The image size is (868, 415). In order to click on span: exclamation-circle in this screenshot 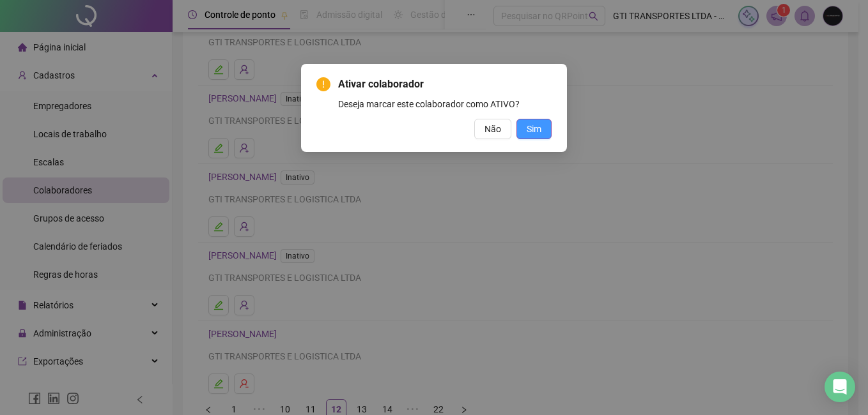, I will do `click(323, 85)`.